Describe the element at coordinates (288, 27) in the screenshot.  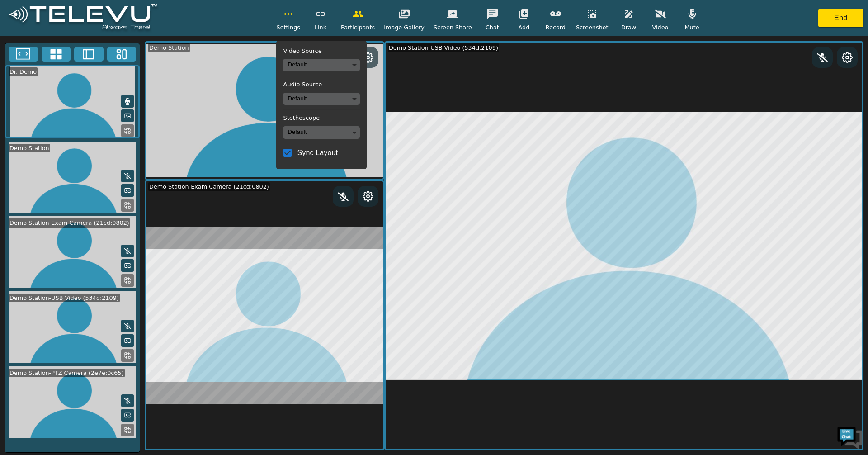
I see `span: Settings` at that location.